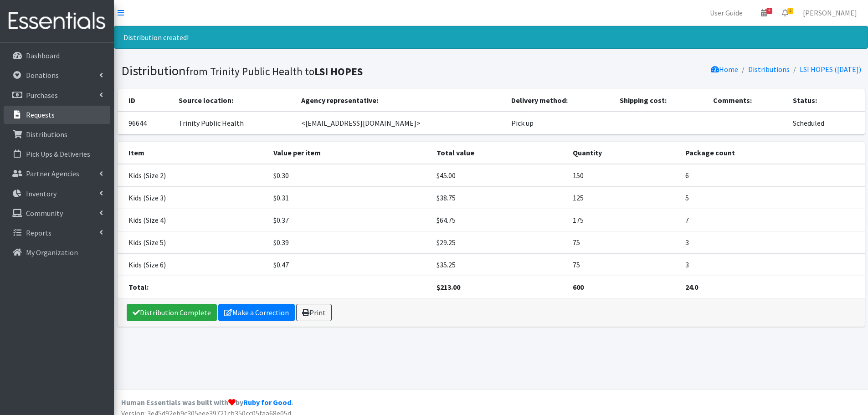 The image size is (868, 415). Describe the element at coordinates (193, 197) in the screenshot. I see `td: Kids (Size 3)` at that location.